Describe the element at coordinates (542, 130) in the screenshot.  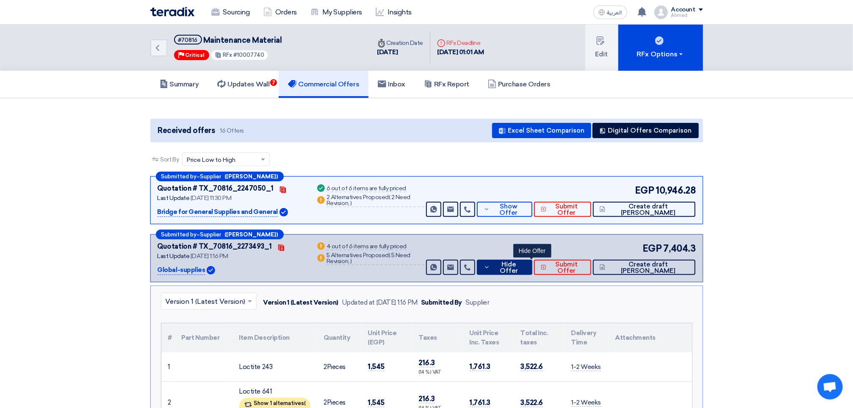
I see `button: Excel Sheet Comparison` at that location.